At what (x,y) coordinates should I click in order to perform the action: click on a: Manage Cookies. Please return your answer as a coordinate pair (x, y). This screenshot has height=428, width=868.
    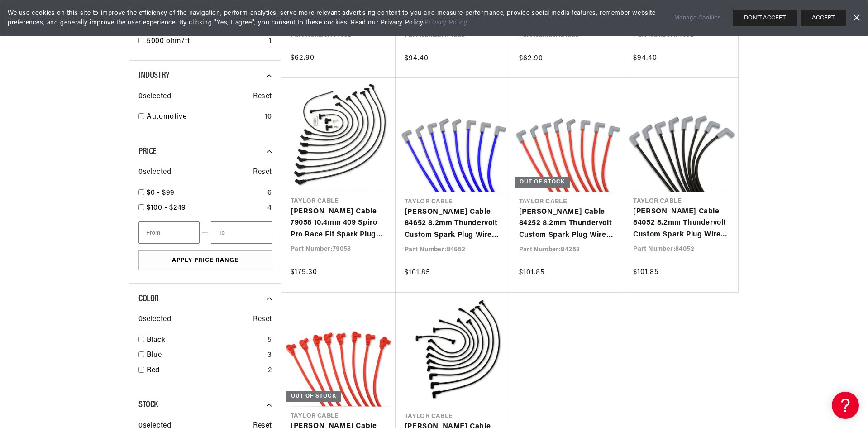
    Looking at the image, I should click on (698, 18).